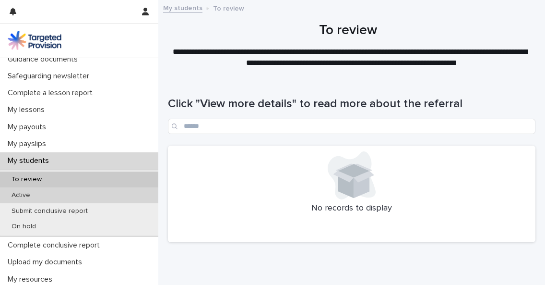 The image size is (545, 285). What do you see at coordinates (50, 76) in the screenshot?
I see `p: Safeguarding newsletter` at bounding box center [50, 76].